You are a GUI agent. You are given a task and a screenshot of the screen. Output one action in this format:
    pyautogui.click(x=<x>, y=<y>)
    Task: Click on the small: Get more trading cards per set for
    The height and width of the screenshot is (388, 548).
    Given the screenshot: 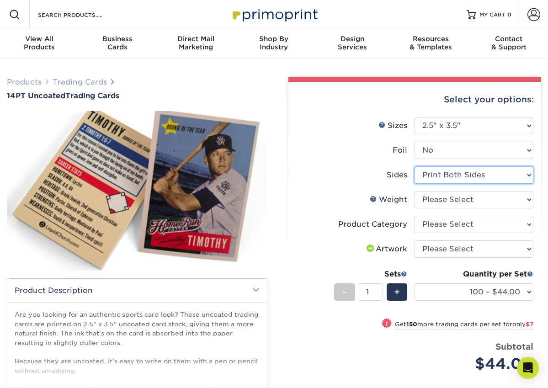 What is the action you would take?
    pyautogui.click(x=464, y=325)
    